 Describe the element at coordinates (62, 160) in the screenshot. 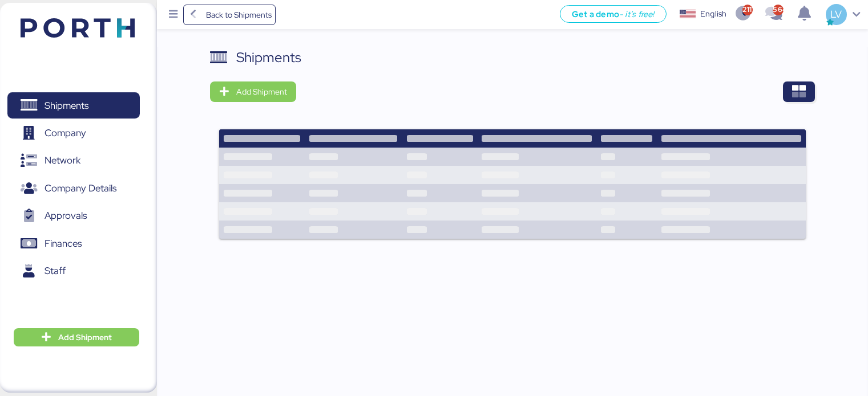

I see `span: Network` at that location.